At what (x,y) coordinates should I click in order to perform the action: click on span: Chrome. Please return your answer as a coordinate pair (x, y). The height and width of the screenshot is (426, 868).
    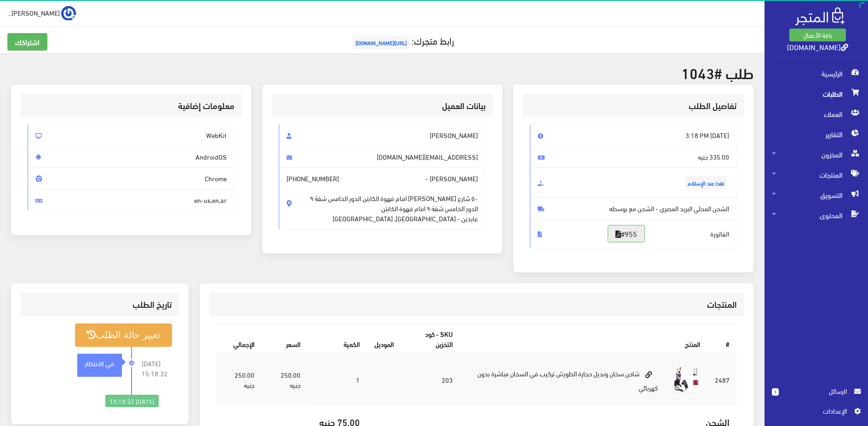
    Looking at the image, I should click on (131, 179).